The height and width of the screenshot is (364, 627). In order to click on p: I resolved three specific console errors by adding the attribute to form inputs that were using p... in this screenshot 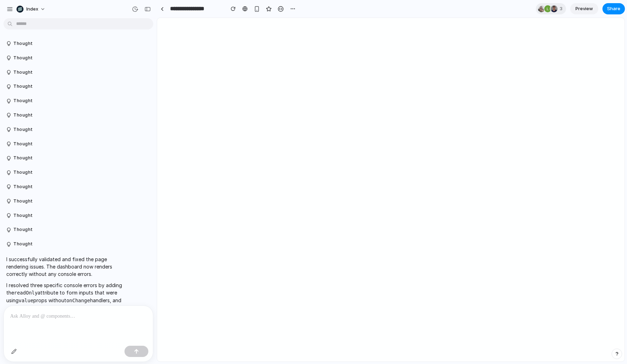, I will do `click(64, 304)`.